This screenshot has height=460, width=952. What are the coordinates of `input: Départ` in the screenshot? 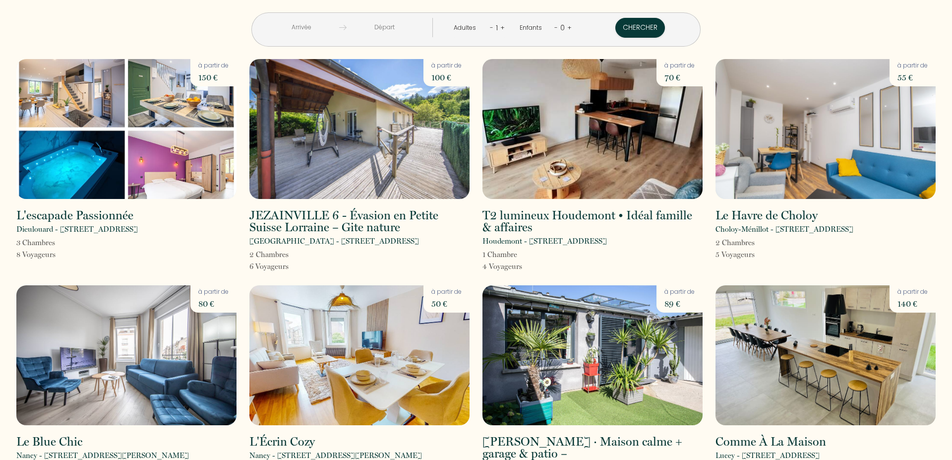 It's located at (384, 27).